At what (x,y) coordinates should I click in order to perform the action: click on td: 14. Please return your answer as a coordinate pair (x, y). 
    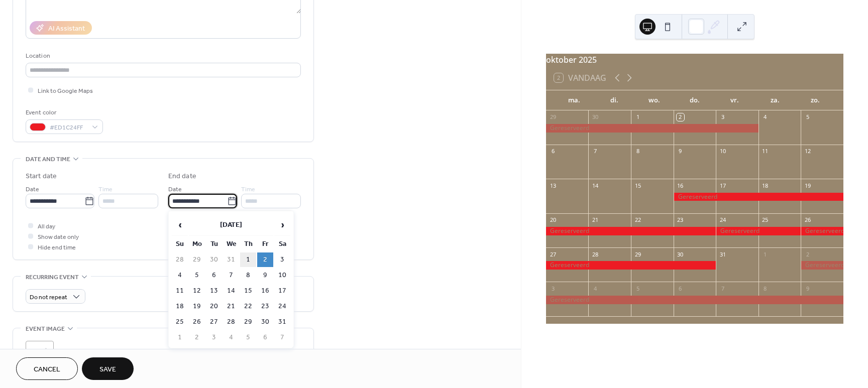
    Looking at the image, I should click on (231, 291).